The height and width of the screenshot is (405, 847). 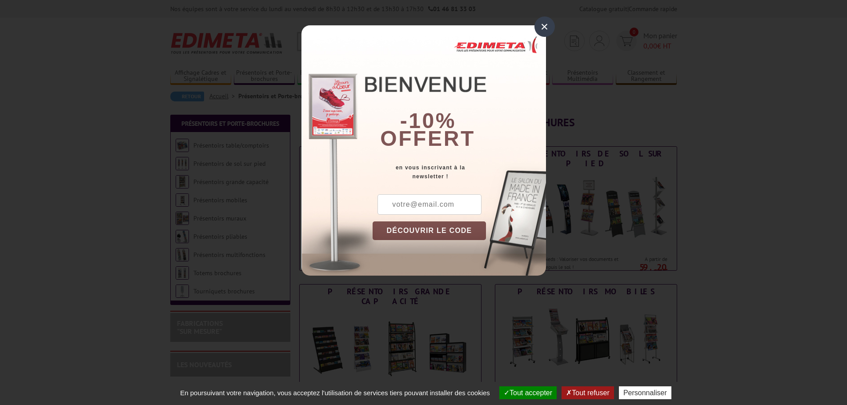 I want to click on font: offert, so click(x=428, y=138).